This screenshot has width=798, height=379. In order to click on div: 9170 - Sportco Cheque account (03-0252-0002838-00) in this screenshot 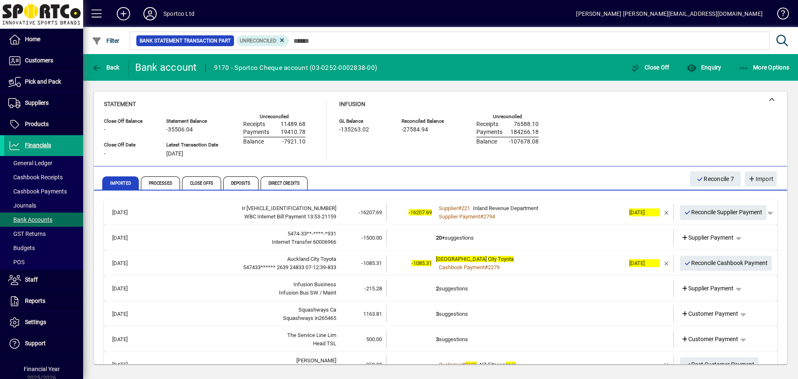, I will do `click(296, 68)`.